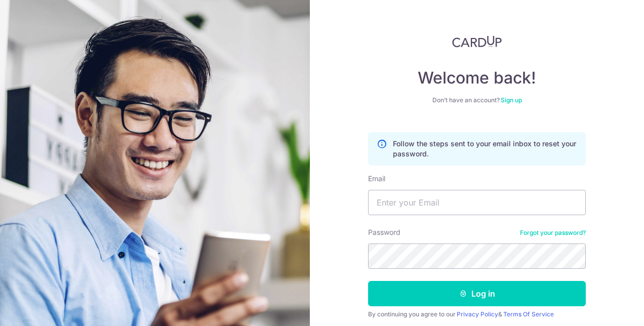 The width and height of the screenshot is (644, 326). I want to click on div: By continuing you agree to our &, so click(476, 315).